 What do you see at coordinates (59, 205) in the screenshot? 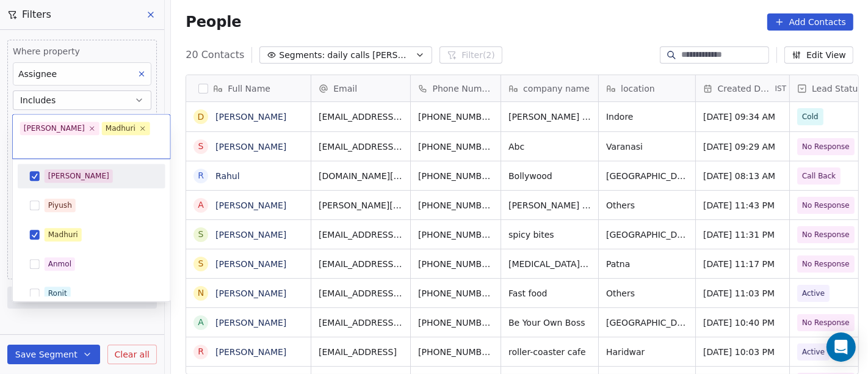
I see `div: Piyush` at bounding box center [59, 205].